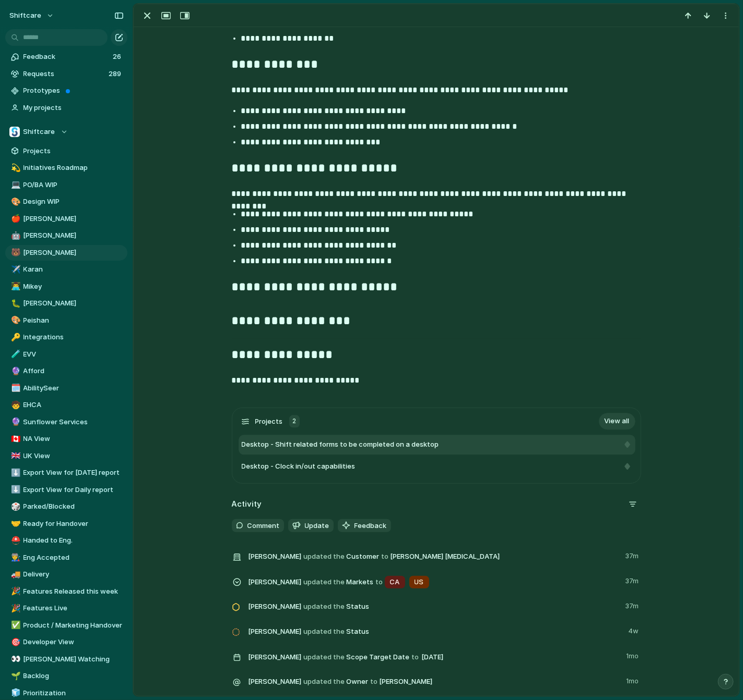  Describe the element at coordinates (340, 445) in the screenshot. I see `span: Desktop - Shift related forms to be completed on a desktop` at that location.